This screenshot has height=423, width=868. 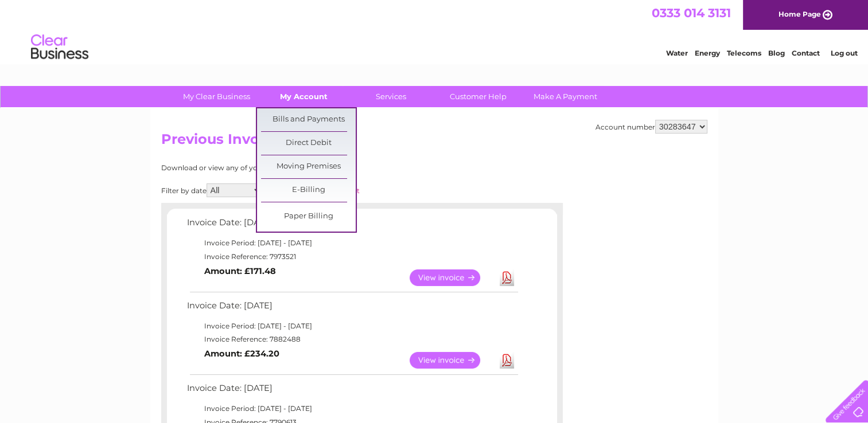 I want to click on h2: Previous Invoices, so click(x=434, y=142).